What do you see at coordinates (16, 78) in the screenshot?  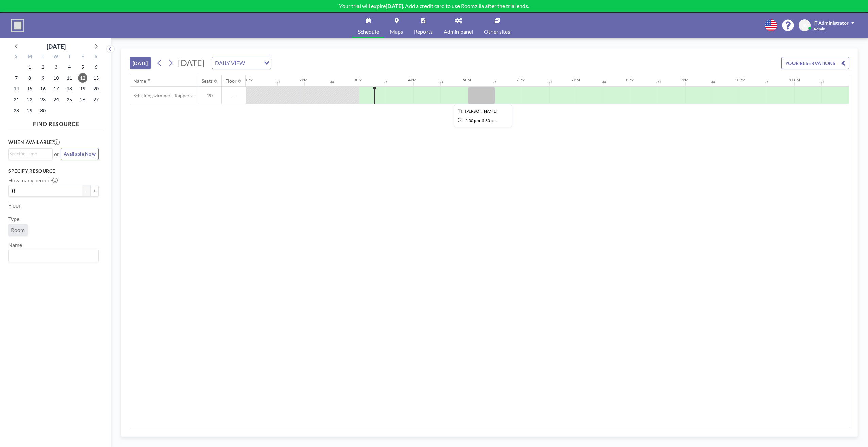 I see `span: Sunday, September 7, 2025` at bounding box center [16, 78].